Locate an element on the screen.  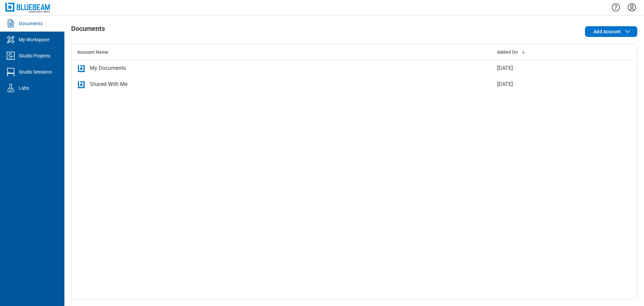
div: Studio Projects is located at coordinates (35, 56).